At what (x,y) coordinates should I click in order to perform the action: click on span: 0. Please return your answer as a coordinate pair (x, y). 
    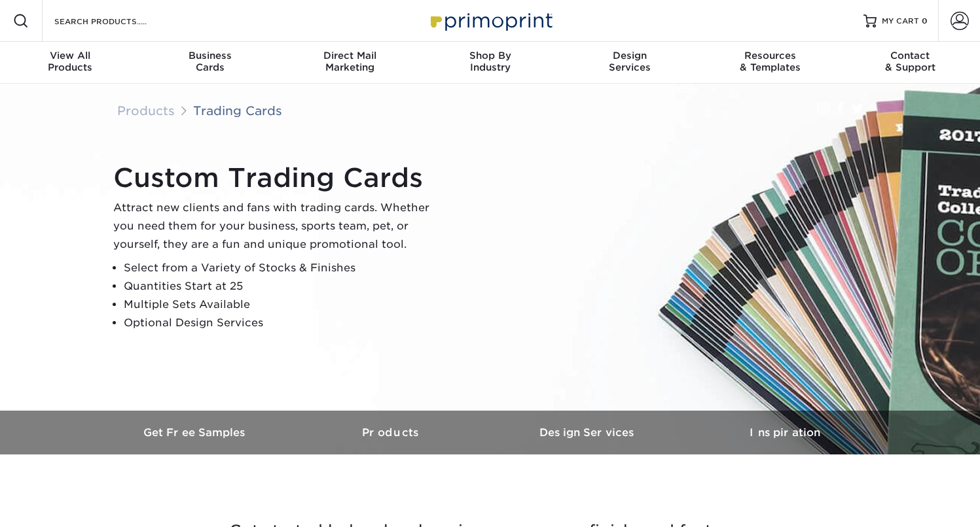
    Looking at the image, I should click on (924, 21).